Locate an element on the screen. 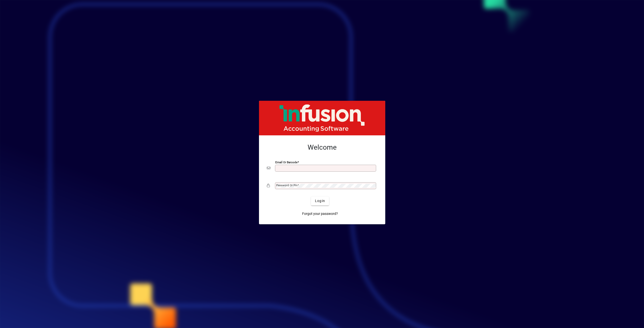 This screenshot has width=644, height=328. mat-label: Password or Pin is located at coordinates (287, 185).